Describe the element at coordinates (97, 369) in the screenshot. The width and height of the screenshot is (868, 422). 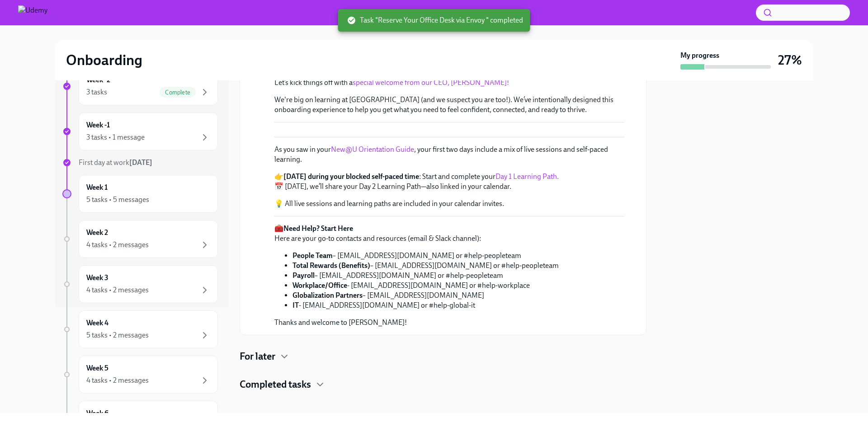
I see `h6: Week 5` at that location.